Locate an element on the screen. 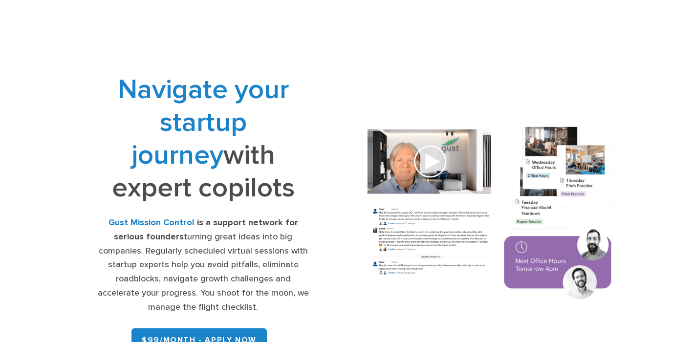 This screenshot has height=342, width=694. img: Composition of calendar events, a video call presentation, and chat rooms is located at coordinates (491, 214).